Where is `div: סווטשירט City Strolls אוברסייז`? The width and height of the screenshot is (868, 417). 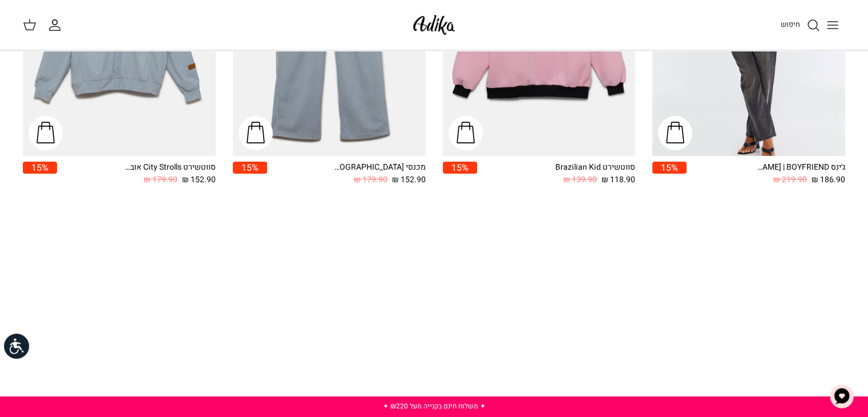
div: סווטשירט City Strolls אוברסייז is located at coordinates (170, 167).